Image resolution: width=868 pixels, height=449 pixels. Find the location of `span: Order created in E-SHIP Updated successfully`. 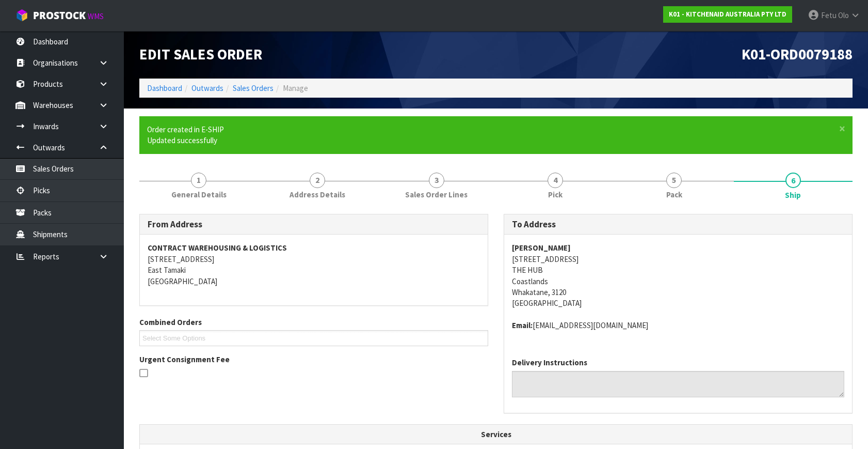

span: Order created in E-SHIP Updated successfully is located at coordinates (185, 135).